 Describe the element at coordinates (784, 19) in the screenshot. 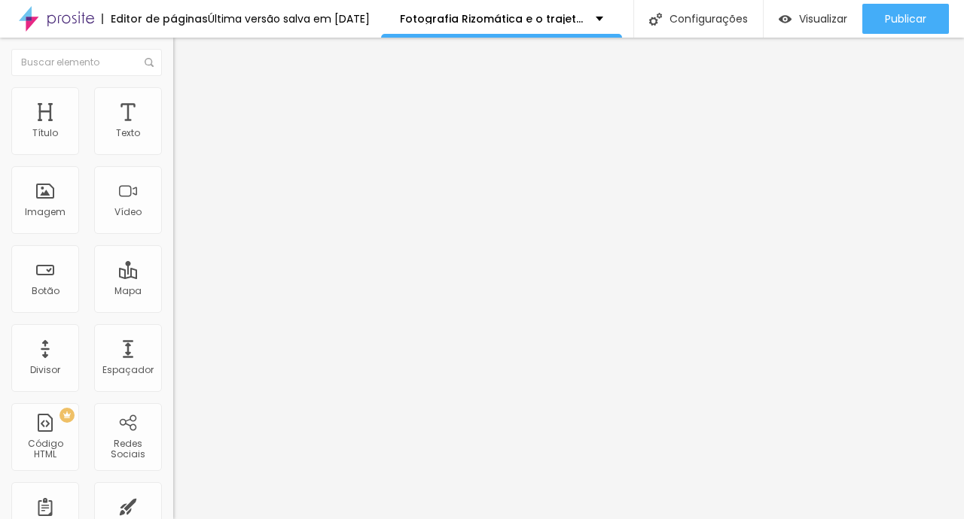

I see `img: view-1.svg` at that location.